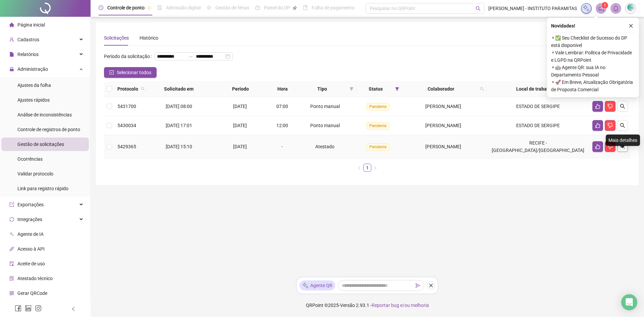 The height and width of the screenshot is (317, 644). I want to click on span: Ajustes da folha, so click(34, 85).